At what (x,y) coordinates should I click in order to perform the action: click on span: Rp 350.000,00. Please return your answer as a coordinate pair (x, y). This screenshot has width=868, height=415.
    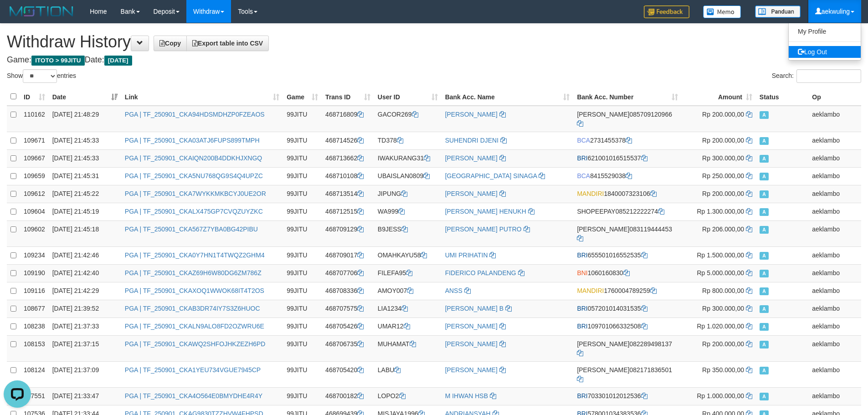
    Looking at the image, I should click on (723, 370).